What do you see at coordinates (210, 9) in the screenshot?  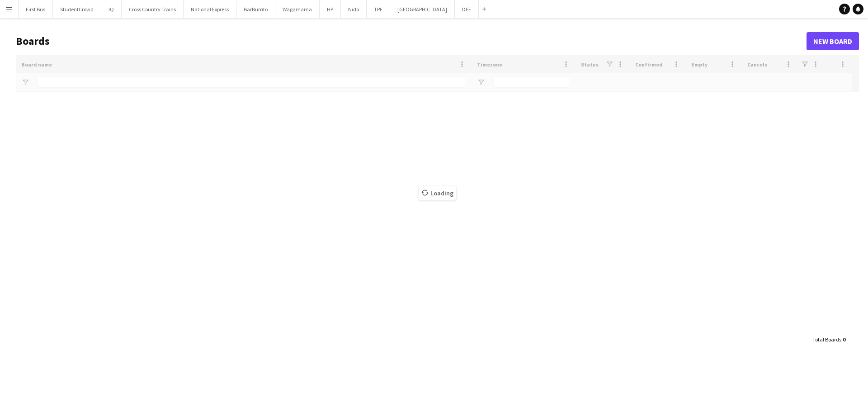 I see `button: National Express` at bounding box center [210, 9].